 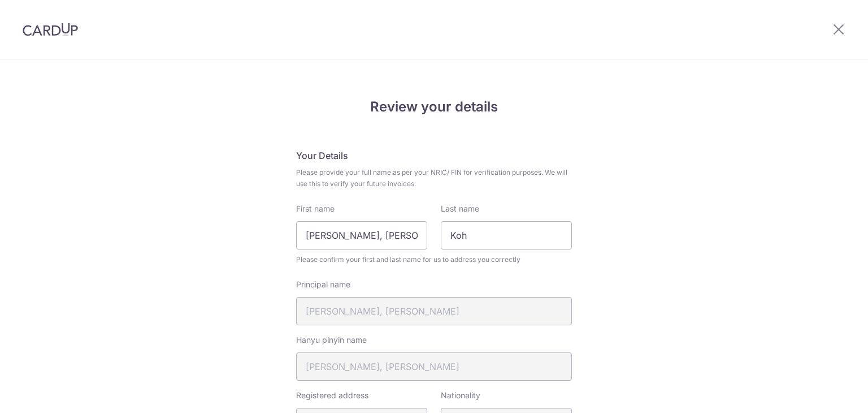 What do you see at coordinates (331, 340) in the screenshot?
I see `label: Hanyu pinyin name` at bounding box center [331, 340].